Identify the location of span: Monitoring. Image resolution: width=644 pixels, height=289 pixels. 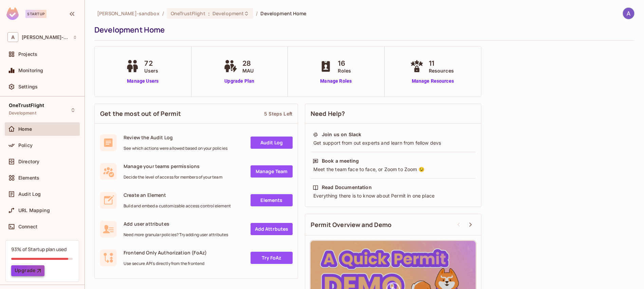
(31, 70).